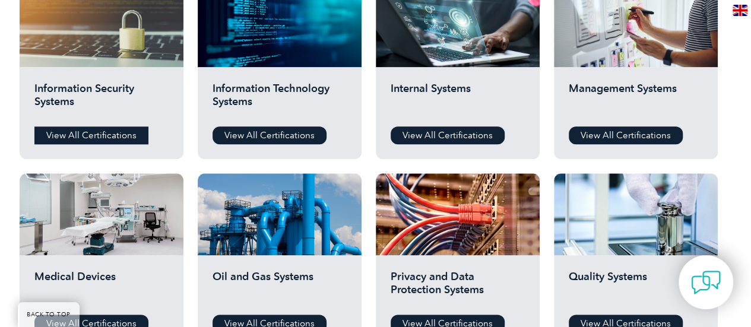 Image resolution: width=751 pixels, height=327 pixels. I want to click on h2: Information Security Systems, so click(101, 100).